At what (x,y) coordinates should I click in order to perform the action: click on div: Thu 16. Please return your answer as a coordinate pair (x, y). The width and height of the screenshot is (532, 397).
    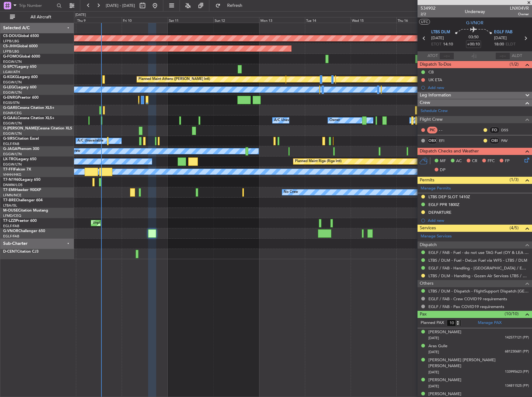
    Looking at the image, I should click on (419, 20).